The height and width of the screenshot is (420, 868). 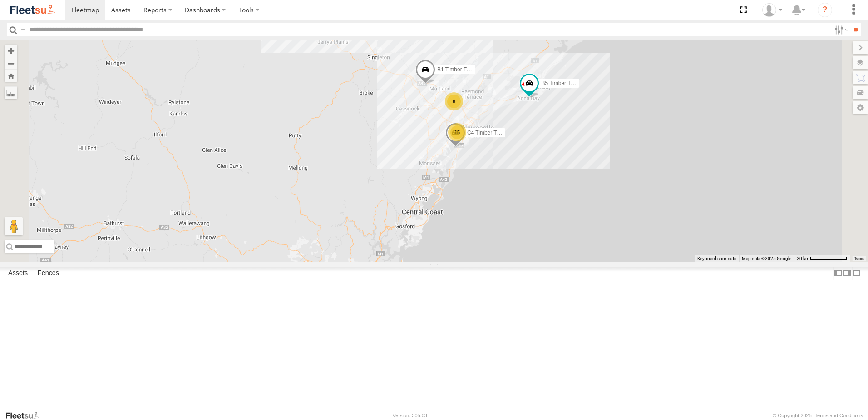 What do you see at coordinates (717, 258) in the screenshot?
I see `button: Keyboard shortcuts` at bounding box center [717, 258].